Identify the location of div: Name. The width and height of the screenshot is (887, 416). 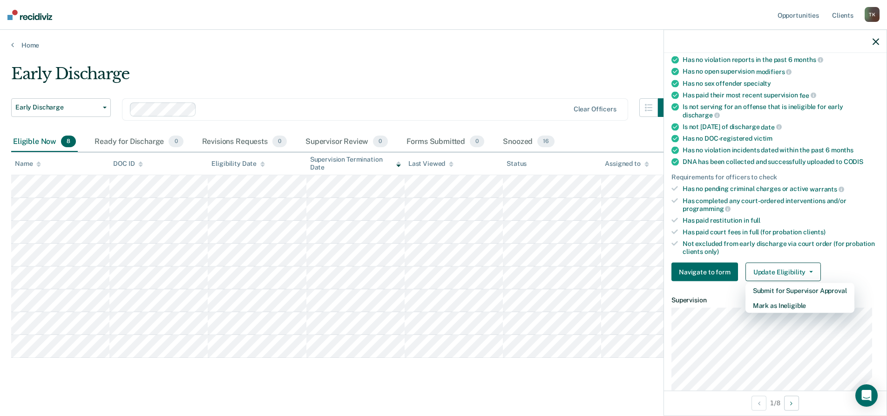
(28, 163).